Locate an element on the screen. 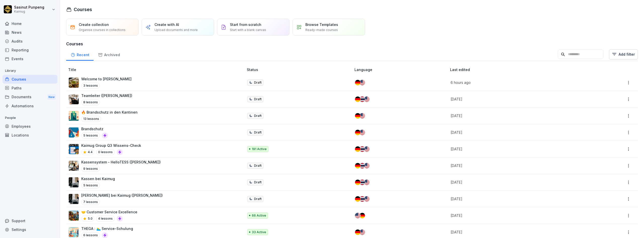 Image resolution: width=644 pixels, height=238 pixels. div: Reporting is located at coordinates (30, 50).